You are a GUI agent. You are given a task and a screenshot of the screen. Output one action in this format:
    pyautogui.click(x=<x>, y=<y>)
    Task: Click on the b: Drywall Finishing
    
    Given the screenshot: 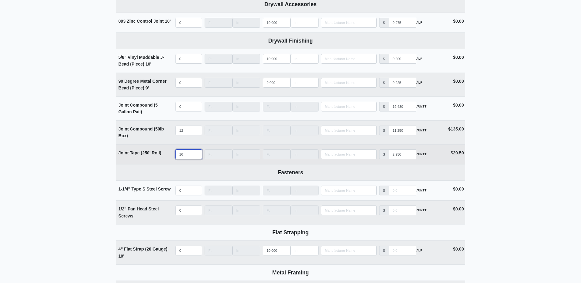 What is the action you would take?
    pyautogui.click(x=291, y=41)
    